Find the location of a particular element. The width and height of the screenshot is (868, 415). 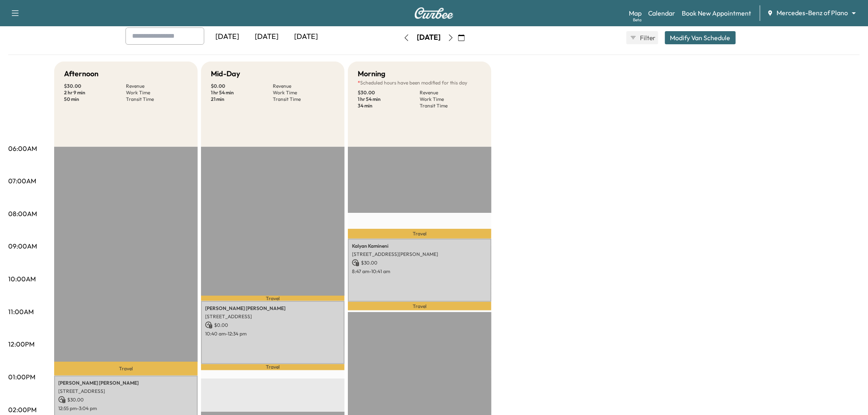

p: 09:00AM is located at coordinates (22, 246).